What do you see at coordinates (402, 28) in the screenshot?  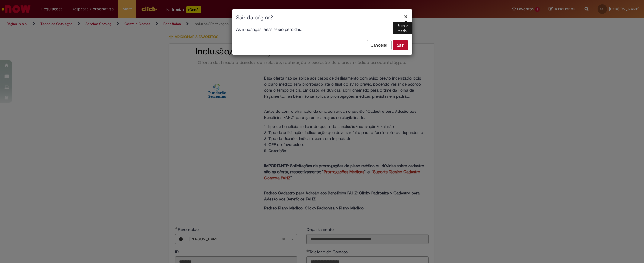 I see `div: Fechar modal` at bounding box center [402, 28].